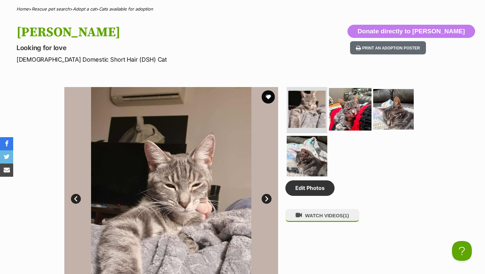 The image size is (485, 274). I want to click on a: Home, so click(22, 9).